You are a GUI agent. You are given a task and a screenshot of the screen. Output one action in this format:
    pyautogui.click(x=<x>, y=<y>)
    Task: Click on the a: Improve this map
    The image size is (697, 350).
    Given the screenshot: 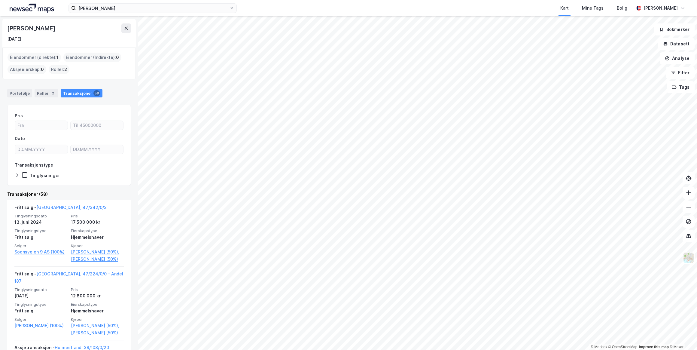 What is the action you would take?
    pyautogui.click(x=654, y=347)
    